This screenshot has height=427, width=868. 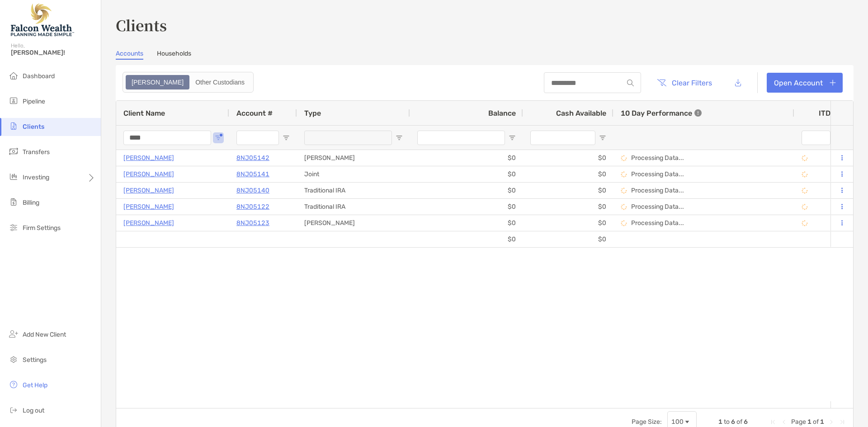 I want to click on img: get-help icon, so click(x=14, y=384).